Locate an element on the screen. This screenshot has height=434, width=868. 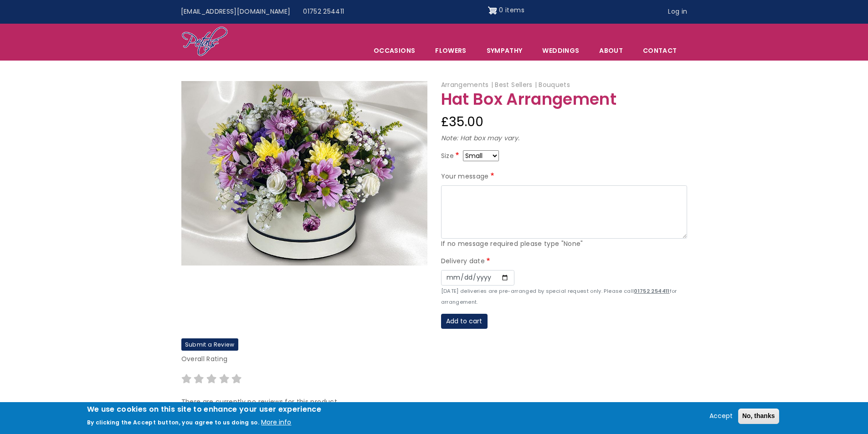
button: Accept is located at coordinates (720, 416).